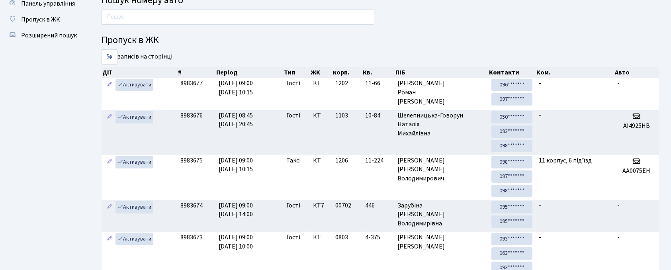  Describe the element at coordinates (637, 72) in the screenshot. I see `th: Авто` at that location.